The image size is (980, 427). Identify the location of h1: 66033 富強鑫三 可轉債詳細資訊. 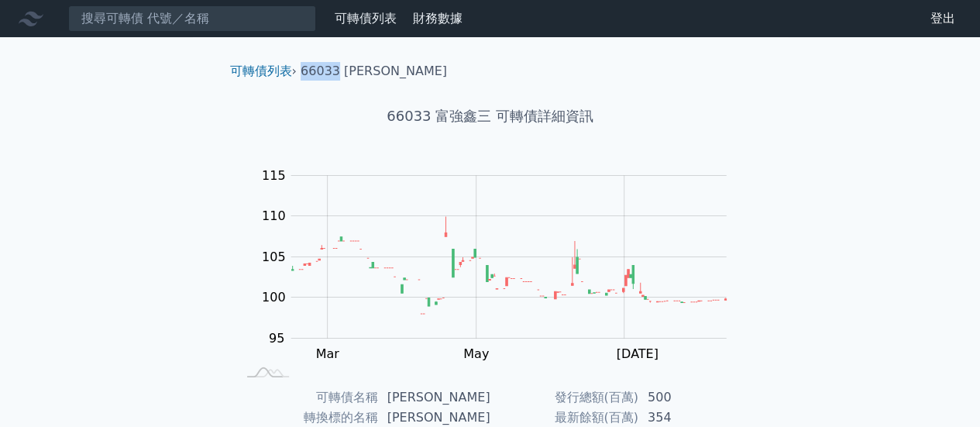
(490, 116).